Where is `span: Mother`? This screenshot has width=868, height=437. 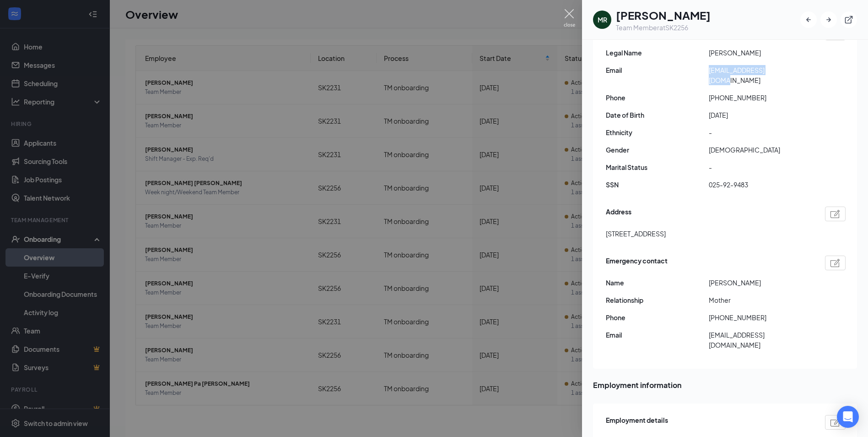 span: Mother is located at coordinates (760, 300).